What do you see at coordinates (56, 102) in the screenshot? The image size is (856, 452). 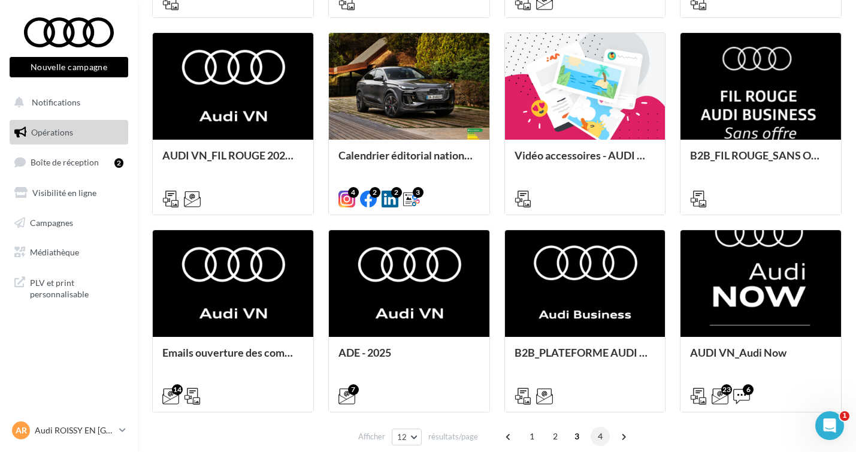 I see `span: Notifications` at bounding box center [56, 102].